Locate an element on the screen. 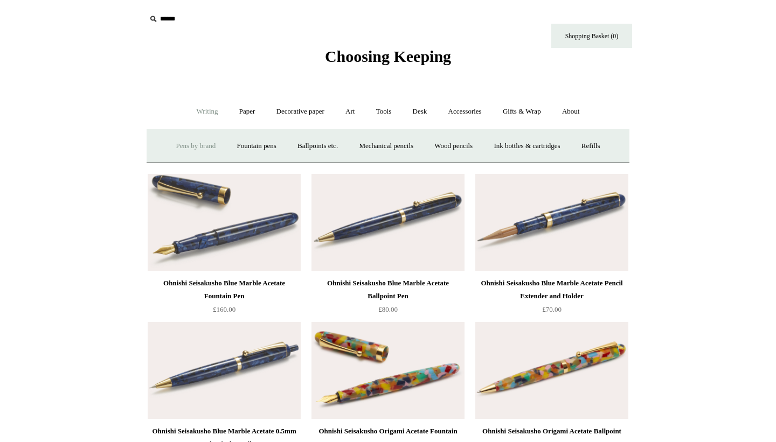  img: Ohnishi Seisakusho Blue Marble Acetate Pencil Extender and Holder is located at coordinates (552, 223).